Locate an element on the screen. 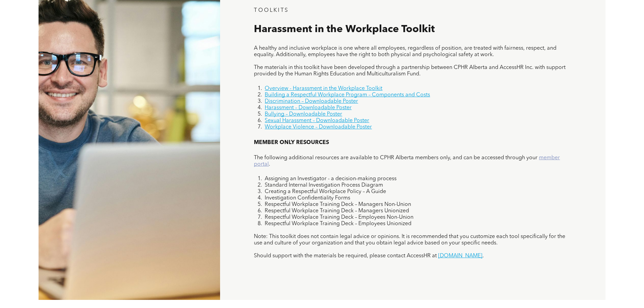 The image size is (644, 308). a: Building a Respectful Workplace Program – Components and Costs is located at coordinates (347, 95).